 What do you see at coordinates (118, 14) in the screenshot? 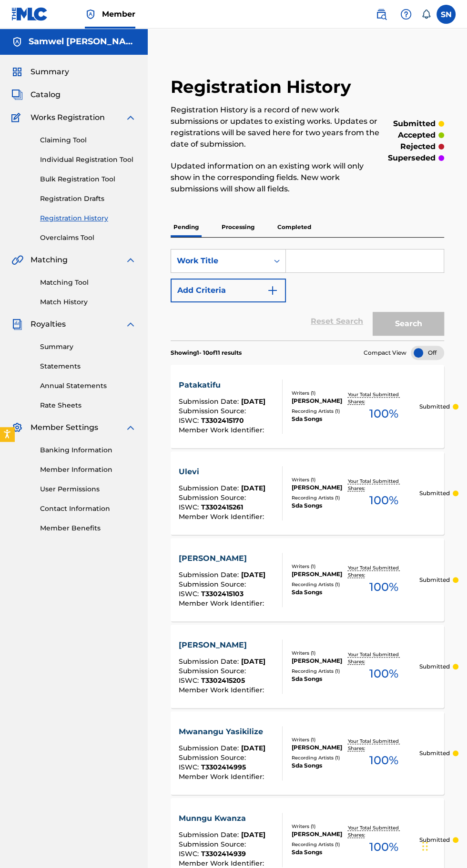
I see `span: Member` at bounding box center [118, 14].